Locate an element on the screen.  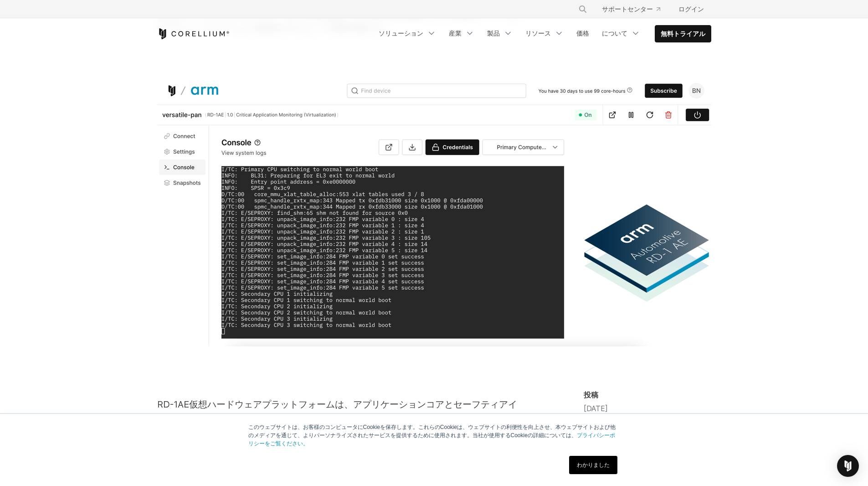
font: 製品 is located at coordinates (494, 33).